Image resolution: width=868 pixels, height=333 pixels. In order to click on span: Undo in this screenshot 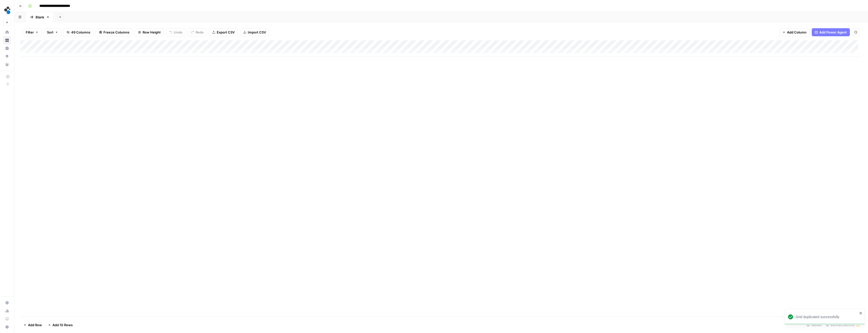, I will do `click(178, 32)`.